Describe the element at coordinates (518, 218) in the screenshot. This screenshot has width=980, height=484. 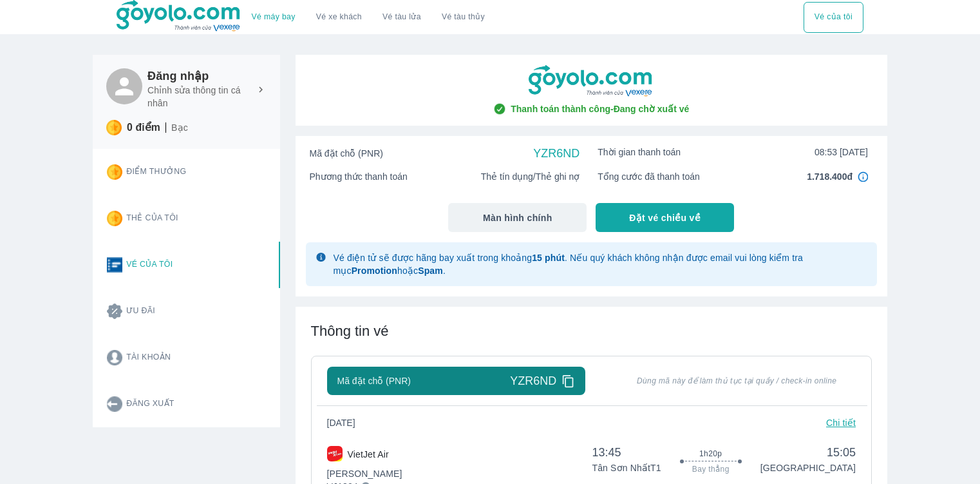
I see `span: Màn hình chính` at that location.